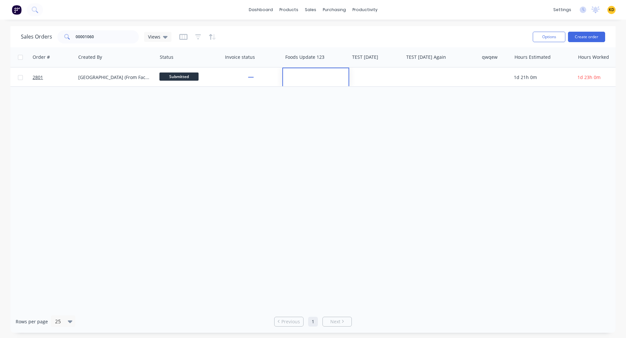  Describe the element at coordinates (32, 321) in the screenshot. I see `span: Rows per page` at that location.